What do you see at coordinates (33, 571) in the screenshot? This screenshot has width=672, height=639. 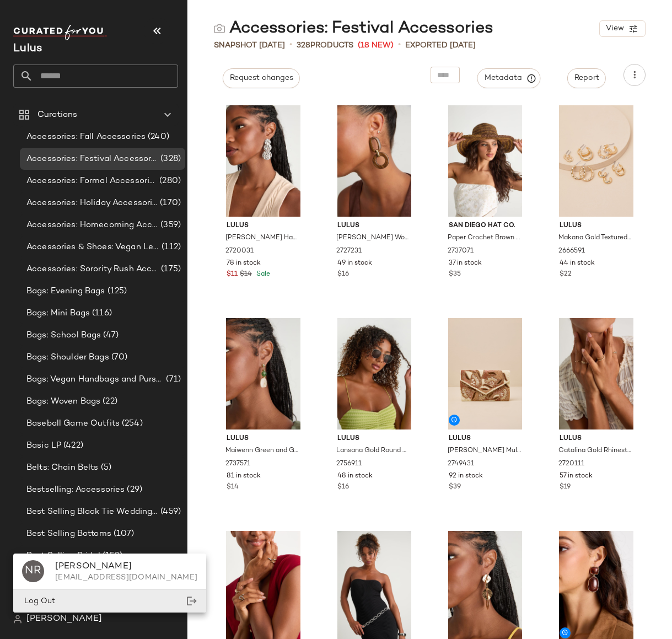 I see `span: NR` at bounding box center [33, 571].